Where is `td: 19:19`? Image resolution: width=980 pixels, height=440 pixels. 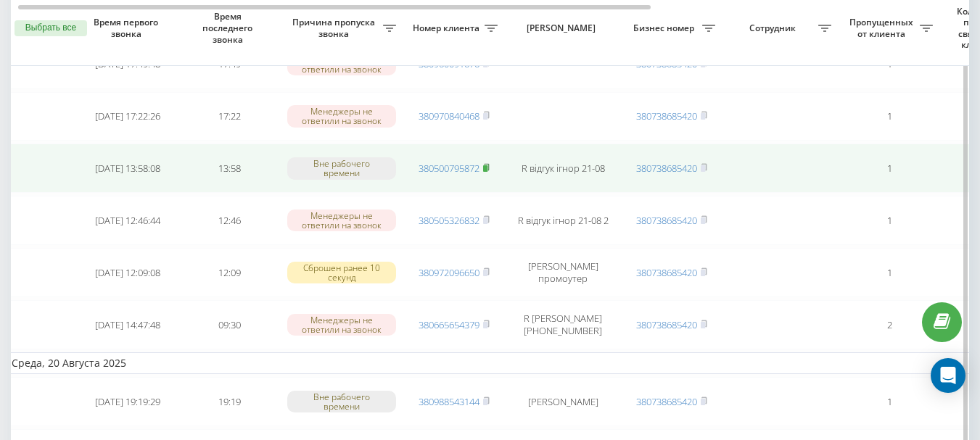
td: 19:19 is located at coordinates (229, 402).